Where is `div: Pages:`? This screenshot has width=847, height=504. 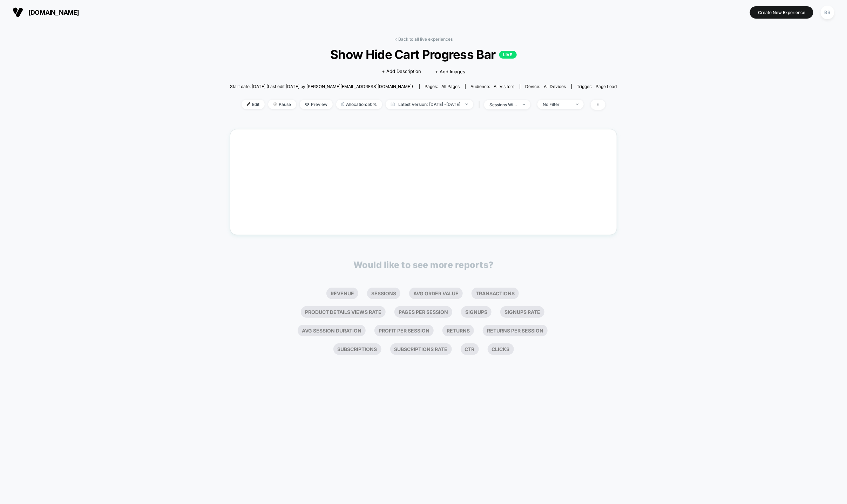
div: Pages: is located at coordinates (443, 86).